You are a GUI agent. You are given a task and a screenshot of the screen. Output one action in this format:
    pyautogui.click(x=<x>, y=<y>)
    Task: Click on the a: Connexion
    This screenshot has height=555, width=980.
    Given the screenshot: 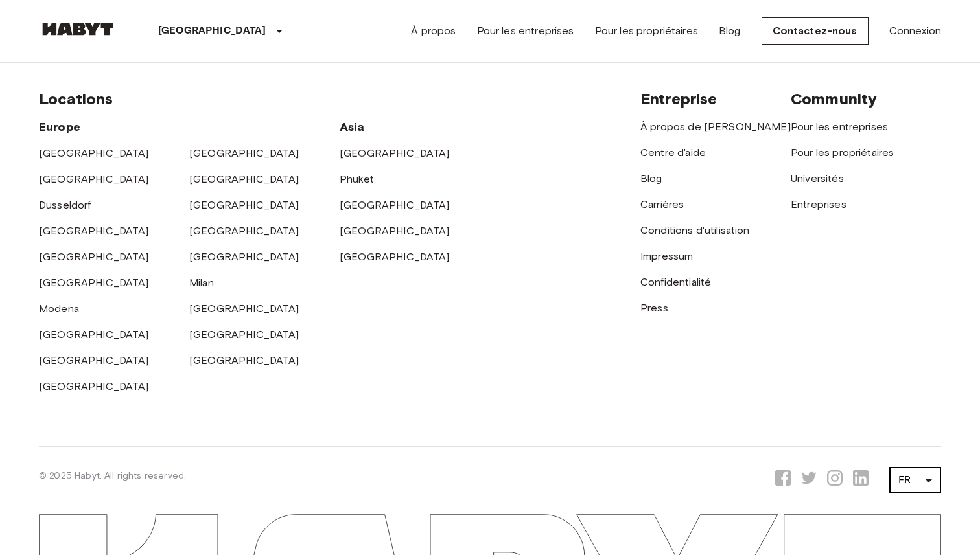 What is the action you would take?
    pyautogui.click(x=915, y=31)
    